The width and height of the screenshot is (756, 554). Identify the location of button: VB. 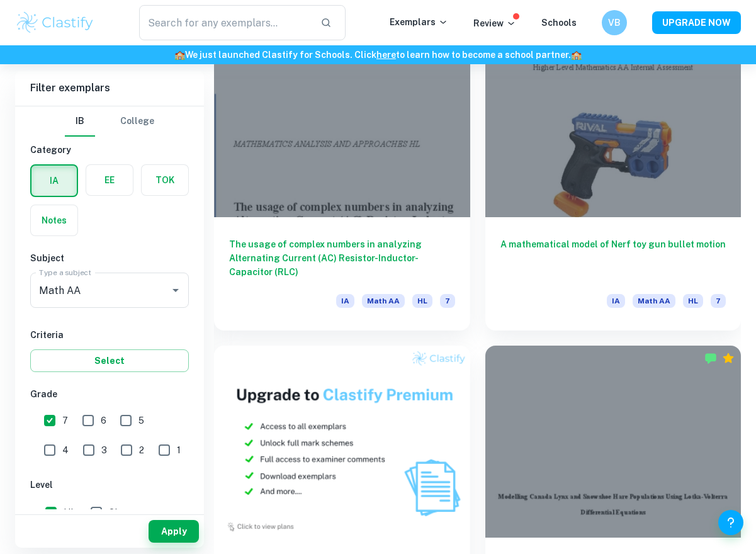
(614, 23).